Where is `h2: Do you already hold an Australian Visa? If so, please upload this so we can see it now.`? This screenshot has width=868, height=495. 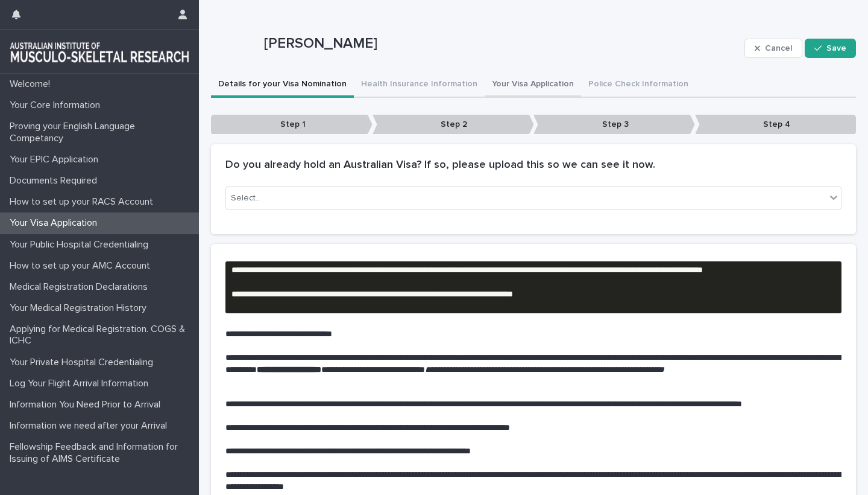 h2: Do you already hold an Australian Visa? If so, please upload this so we can see it now. is located at coordinates (440, 165).